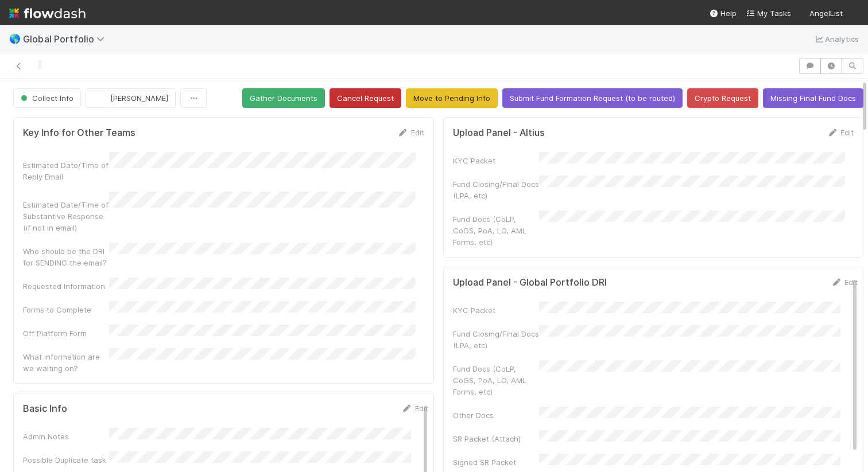 The width and height of the screenshot is (868, 472). Describe the element at coordinates (66, 310) in the screenshot. I see `div: Forms to Complete` at that location.